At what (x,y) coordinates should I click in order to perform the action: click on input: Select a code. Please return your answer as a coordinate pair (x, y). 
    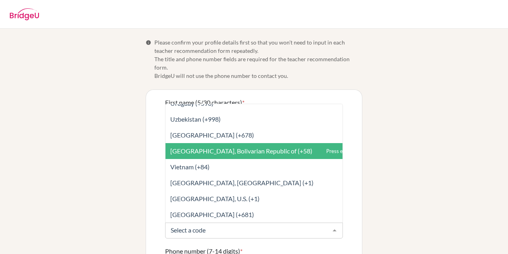
    Looking at the image, I should click on (248, 230).